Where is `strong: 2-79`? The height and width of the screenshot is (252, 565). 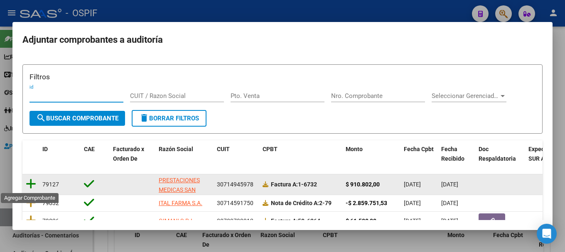
strong: 2-79 is located at coordinates (301, 203).